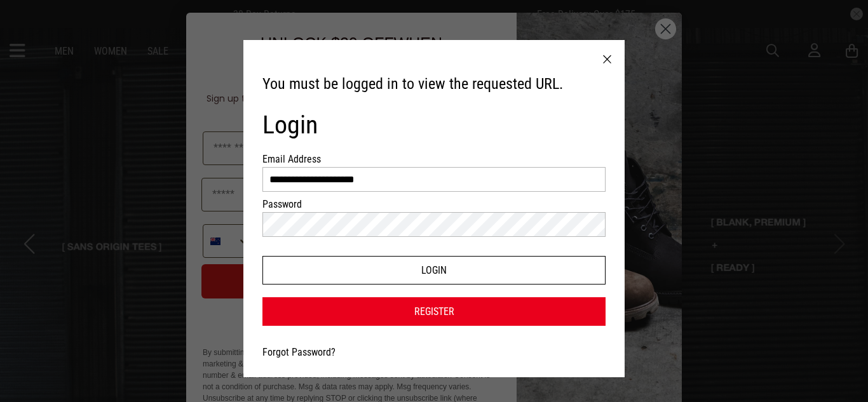  What do you see at coordinates (297, 204) in the screenshot?
I see `label: Password` at bounding box center [297, 204].